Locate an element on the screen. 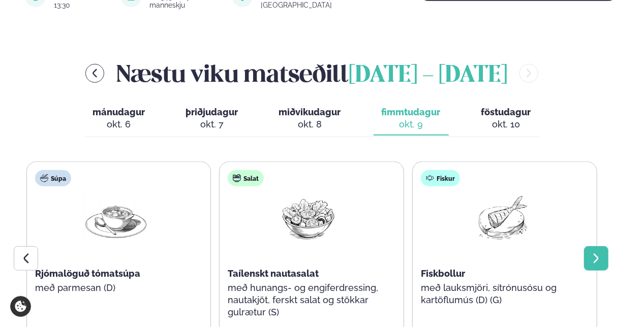  span: miðvikudagur is located at coordinates (310, 112).